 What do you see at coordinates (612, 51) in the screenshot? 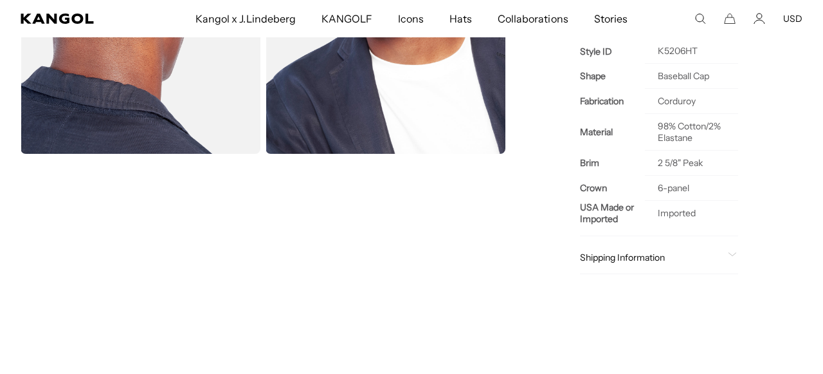
I see `th: Style ID` at bounding box center [612, 51].